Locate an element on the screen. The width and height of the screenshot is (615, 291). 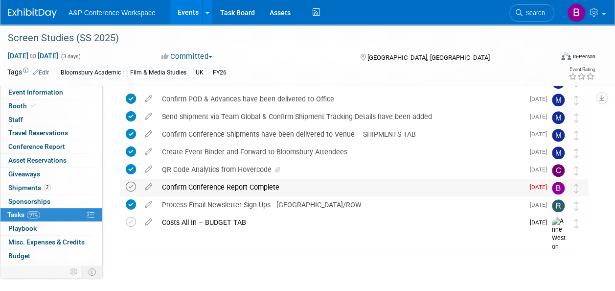
span: Search is located at coordinates (534, 13).